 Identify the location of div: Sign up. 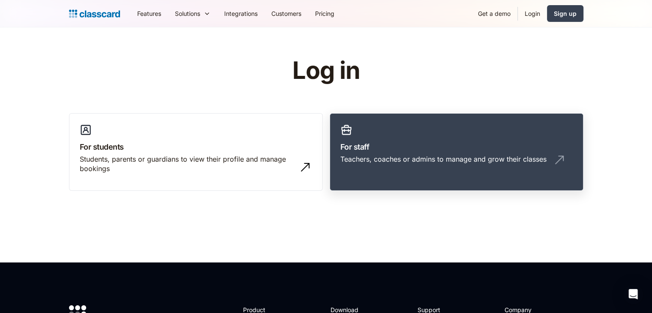
(565, 13).